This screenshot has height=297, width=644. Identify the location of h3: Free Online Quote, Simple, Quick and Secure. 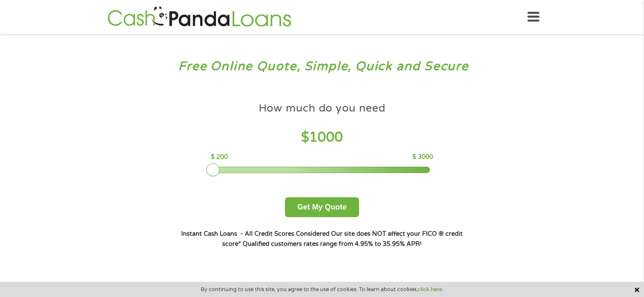
(322, 66).